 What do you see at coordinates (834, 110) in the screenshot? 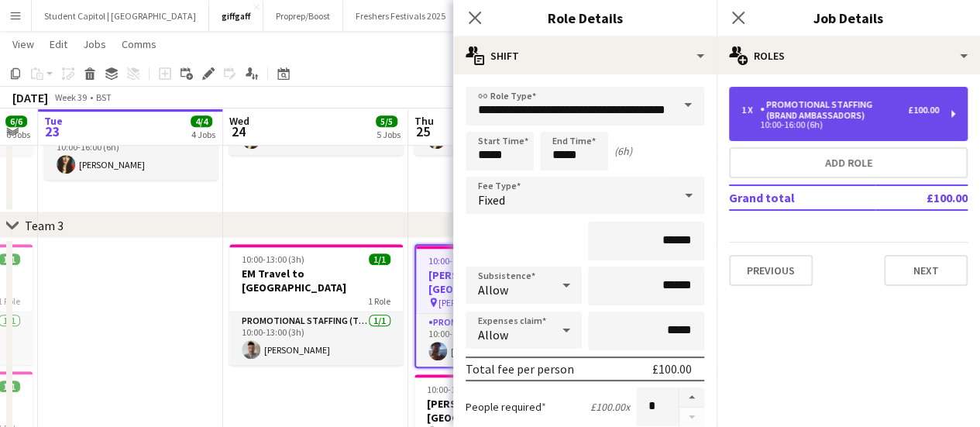
I see `div: Promotional Staffing (Brand Ambassadors)` at bounding box center [834, 110].